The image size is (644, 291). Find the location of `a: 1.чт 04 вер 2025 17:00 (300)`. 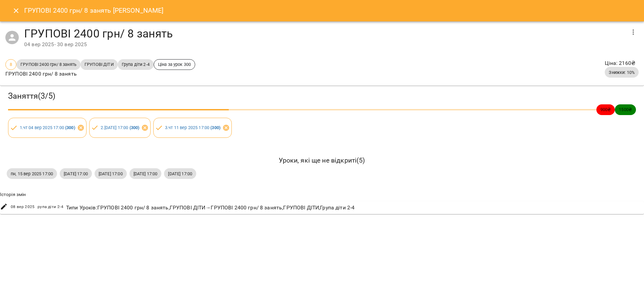

a: 1.чт 04 вер 2025 17:00 (300) is located at coordinates (47, 128).